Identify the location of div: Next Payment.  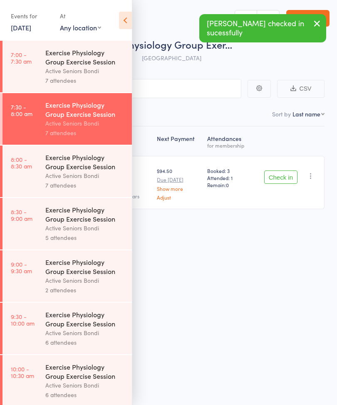
(179, 141).